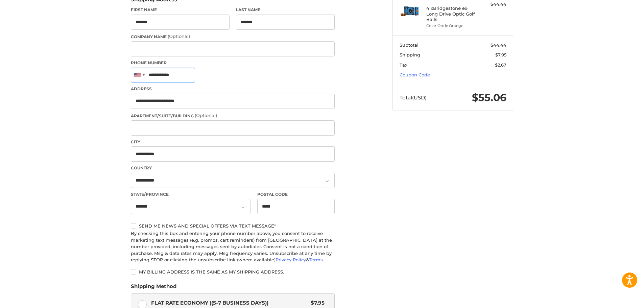  What do you see at coordinates (154, 288) in the screenshot?
I see `legend: Shipping Method` at bounding box center [154, 288].